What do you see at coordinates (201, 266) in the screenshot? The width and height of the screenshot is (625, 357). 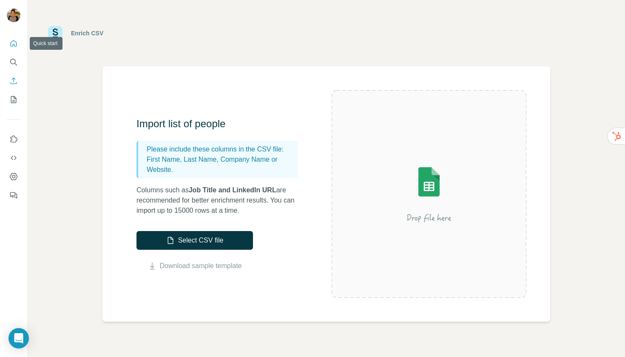 I see `a: Download sample template` at bounding box center [201, 266].